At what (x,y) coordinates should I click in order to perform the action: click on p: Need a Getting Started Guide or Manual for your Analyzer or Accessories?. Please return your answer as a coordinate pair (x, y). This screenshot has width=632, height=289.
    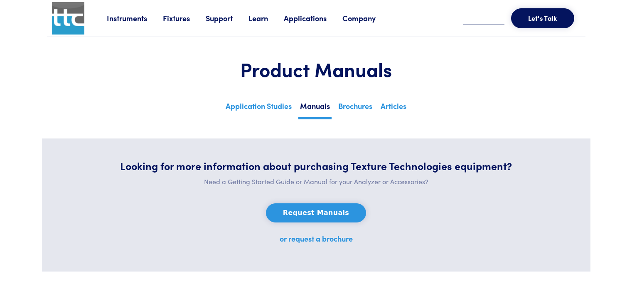
    Looking at the image, I should click on (316, 181).